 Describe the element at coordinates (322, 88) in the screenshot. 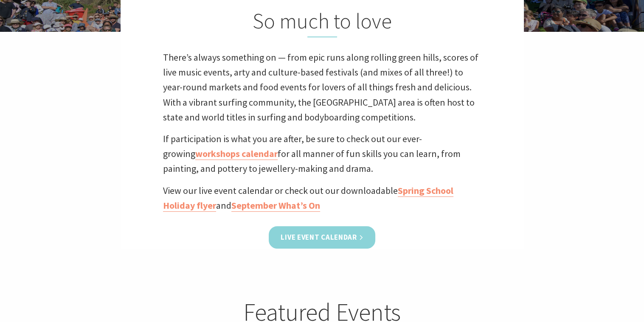

I see `p: There’s always something on — from epic runs along rolling green hills, scores of live music even...` at that location.